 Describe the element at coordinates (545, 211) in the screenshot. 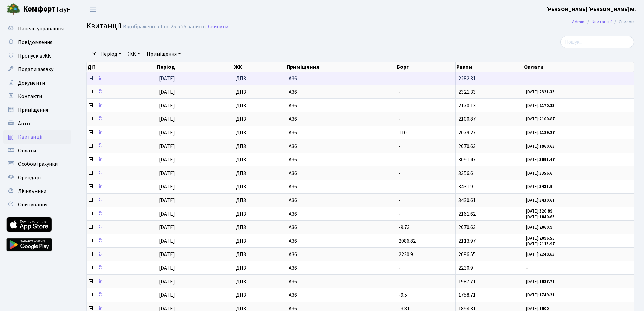

I see `b: 320.99` at that location.